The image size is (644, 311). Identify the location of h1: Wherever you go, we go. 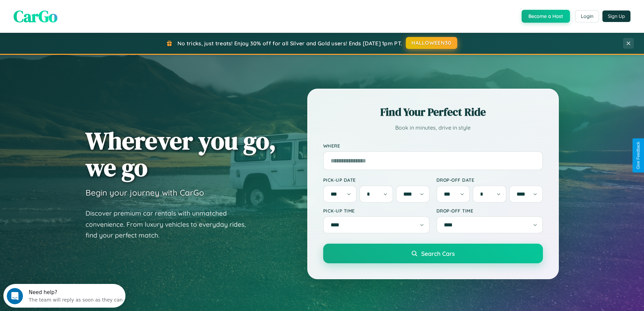
(181, 154).